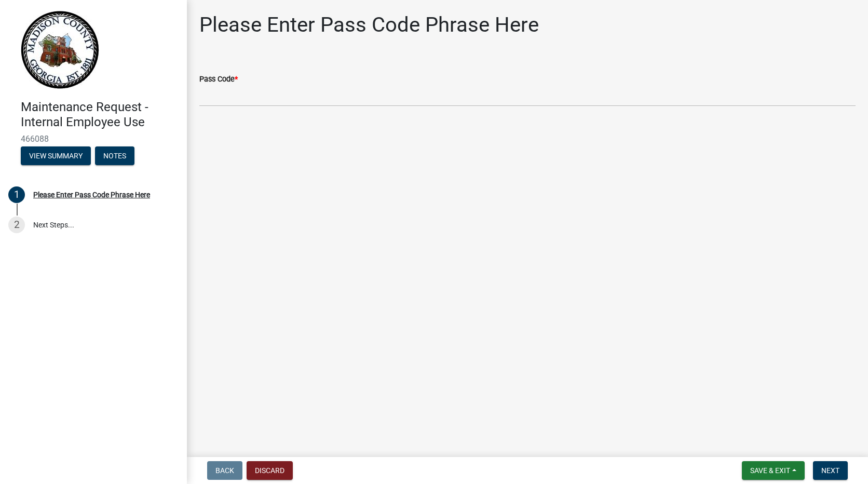 The height and width of the screenshot is (484, 868). What do you see at coordinates (218, 79) in the screenshot?
I see `label: Pass Code` at bounding box center [218, 79].